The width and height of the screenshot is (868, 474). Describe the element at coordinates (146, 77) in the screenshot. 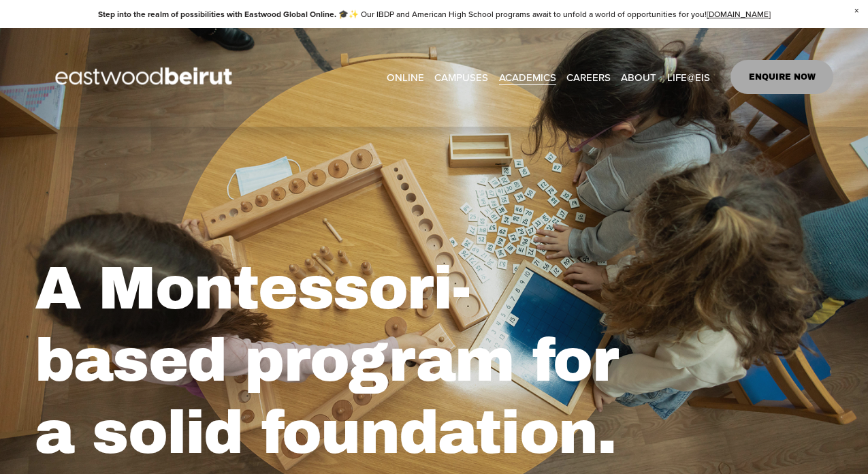

I see `img: EastwoodIS Global Site` at that location.